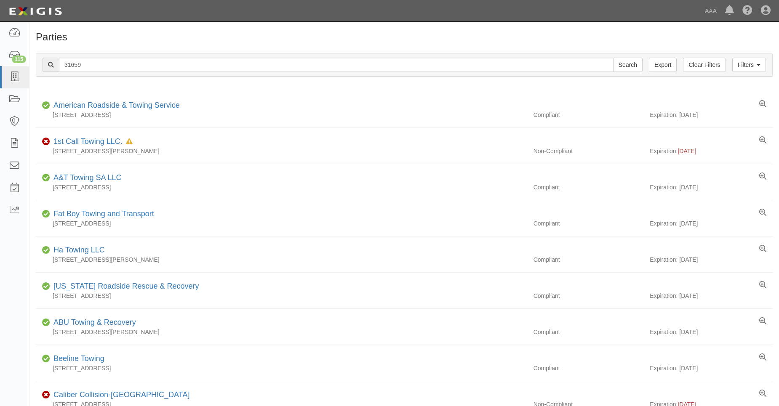 The width and height of the screenshot is (779, 406). What do you see at coordinates (102, 214) in the screenshot?
I see `div: Fat Boy Towing and Transport` at bounding box center [102, 214].